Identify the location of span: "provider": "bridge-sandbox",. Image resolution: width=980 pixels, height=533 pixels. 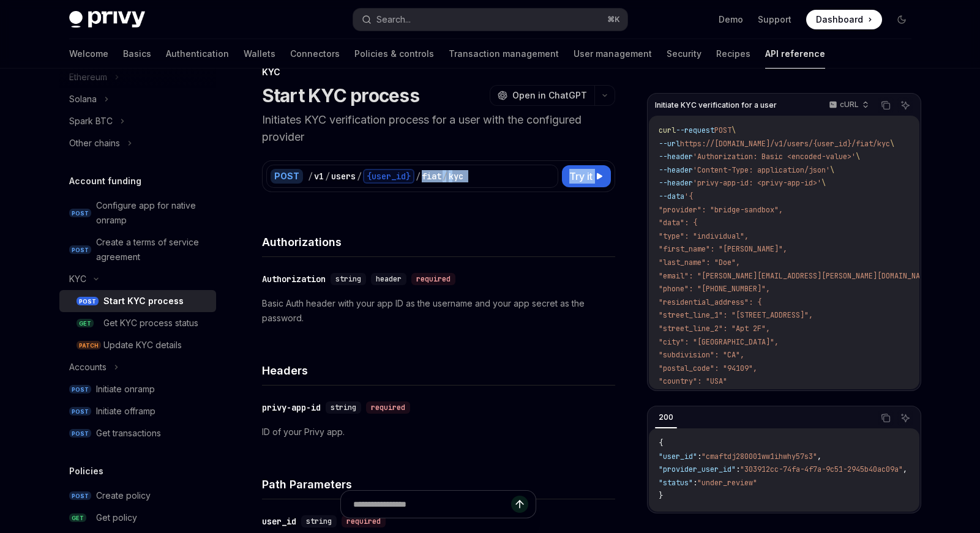
(721, 210).